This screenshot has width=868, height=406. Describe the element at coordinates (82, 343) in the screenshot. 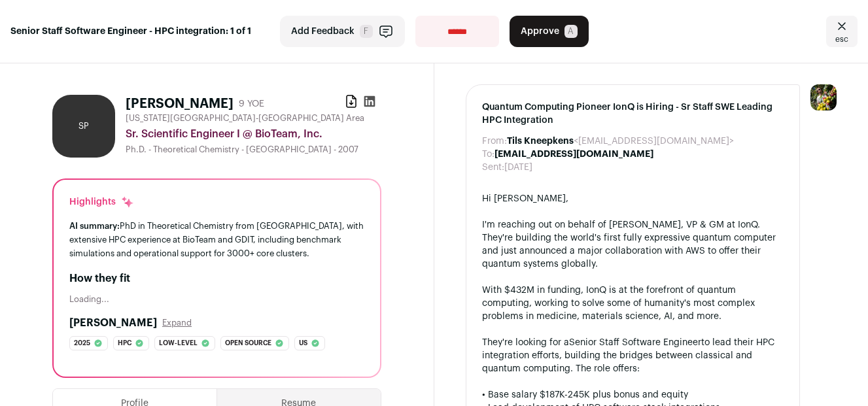

I see `span: 2025` at that location.